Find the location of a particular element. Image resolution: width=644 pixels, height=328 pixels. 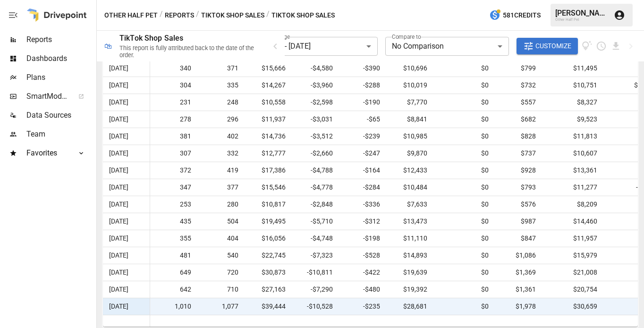

span: $1,361 is located at coordinates (519, 289).